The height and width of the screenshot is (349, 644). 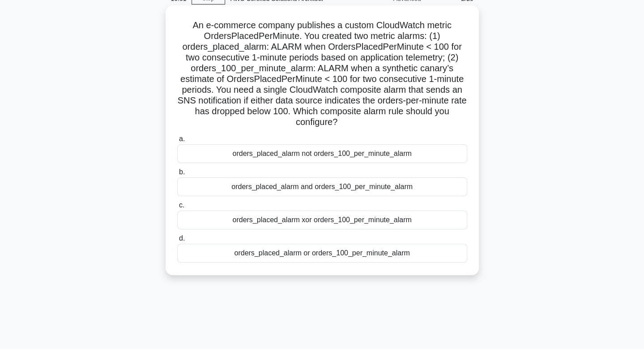 What do you see at coordinates (182, 138) in the screenshot?
I see `span: a.` at bounding box center [182, 138].